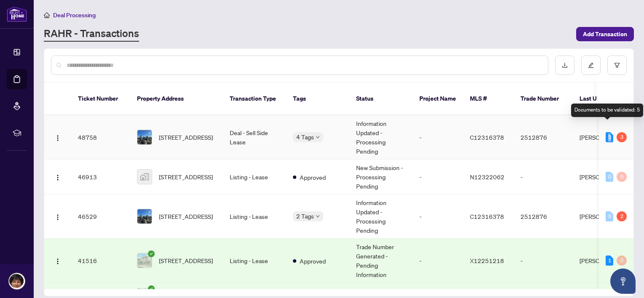 The width and height of the screenshot is (644, 298). Describe the element at coordinates (564, 66) in the screenshot. I see `span: download` at that location.